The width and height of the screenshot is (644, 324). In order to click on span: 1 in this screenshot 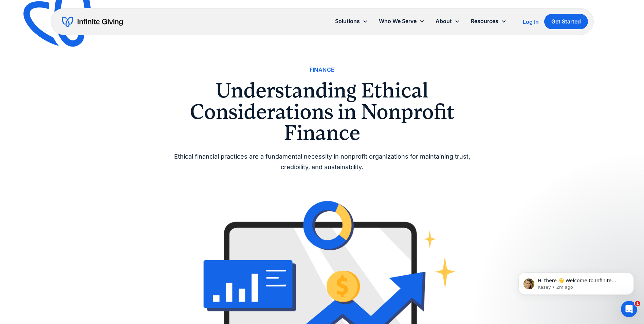, I will do `click(637, 304)`.